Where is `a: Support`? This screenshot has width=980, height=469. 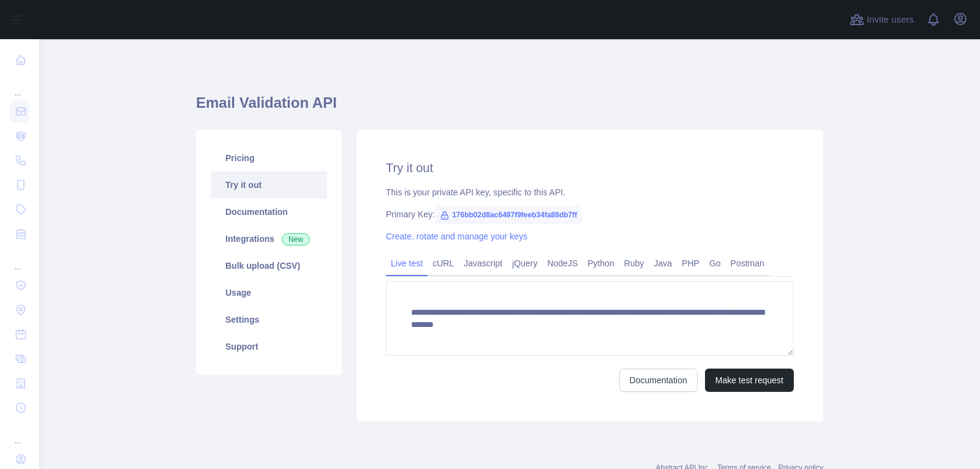
a: Support is located at coordinates (269, 347).